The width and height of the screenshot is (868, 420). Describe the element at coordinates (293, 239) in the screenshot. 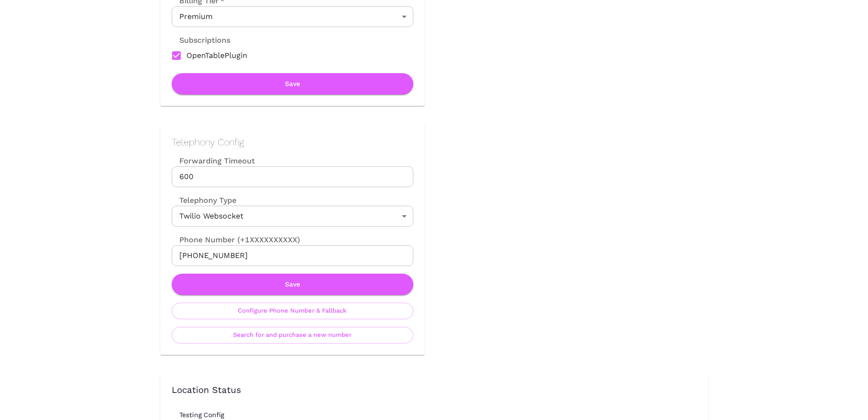

I see `label: Phone Number (+1XXXXXXXXXX)` at that location.